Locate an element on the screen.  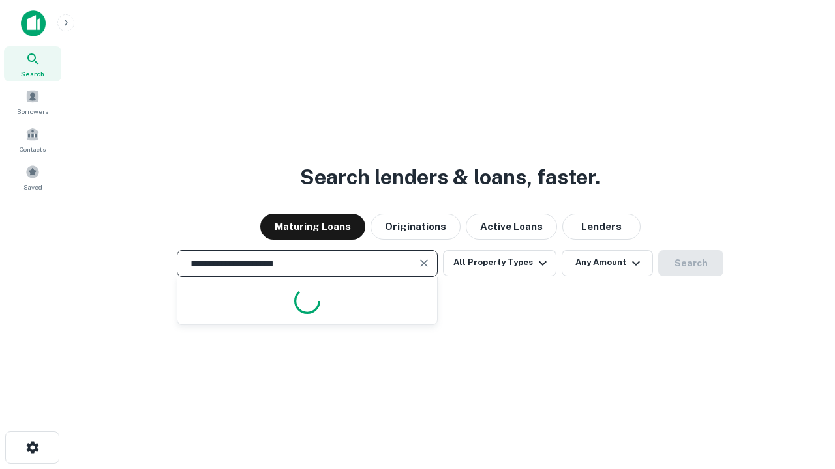
button: Active Loans is located at coordinates (511, 227).